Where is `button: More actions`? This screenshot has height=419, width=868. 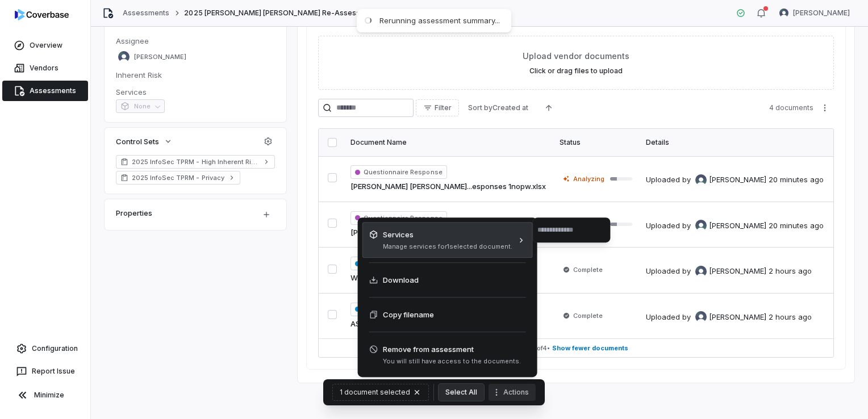 button: More actions is located at coordinates (512, 392).